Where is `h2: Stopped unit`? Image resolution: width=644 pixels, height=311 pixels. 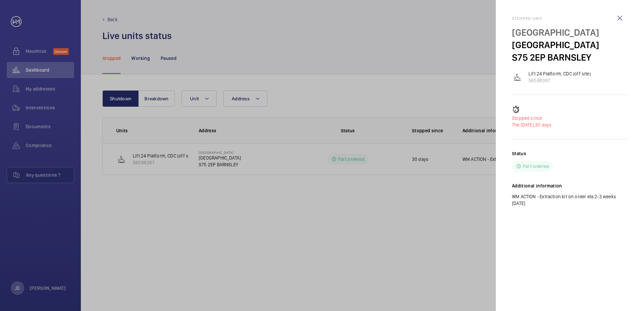 h2: Stopped unit is located at coordinates (570, 19).